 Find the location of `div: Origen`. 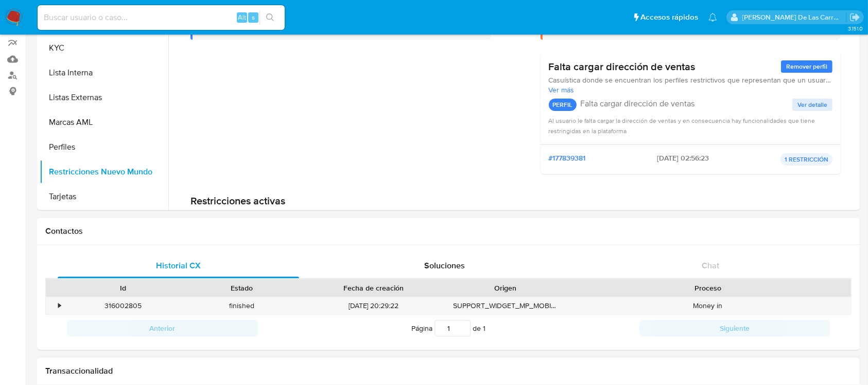

div: Origen is located at coordinates (505, 288).